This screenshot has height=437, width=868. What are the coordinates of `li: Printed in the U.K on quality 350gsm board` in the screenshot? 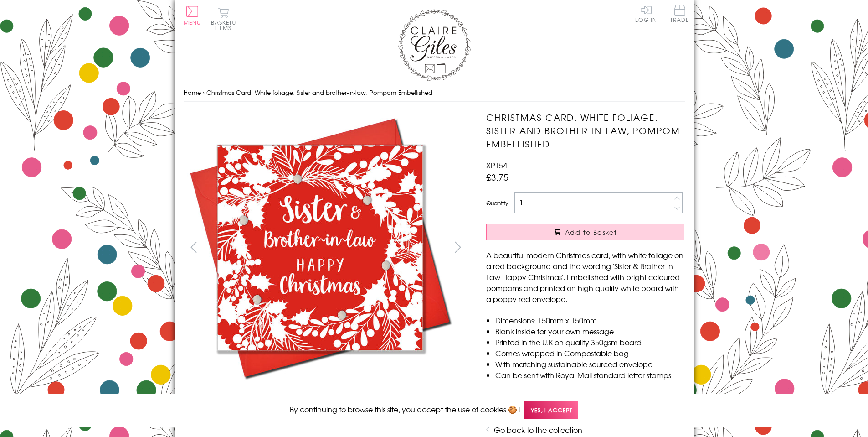 It's located at (590, 342).